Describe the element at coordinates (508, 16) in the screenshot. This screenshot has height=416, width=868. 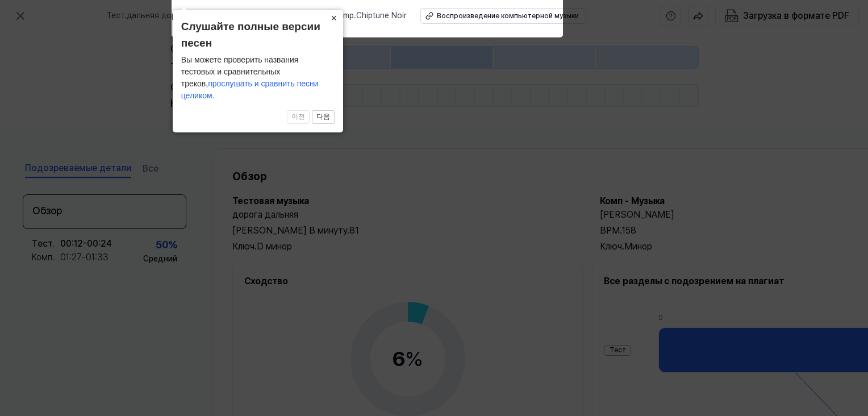
I see `ya-tr-span: Воспроизведение компьютерной музыки` at that location.